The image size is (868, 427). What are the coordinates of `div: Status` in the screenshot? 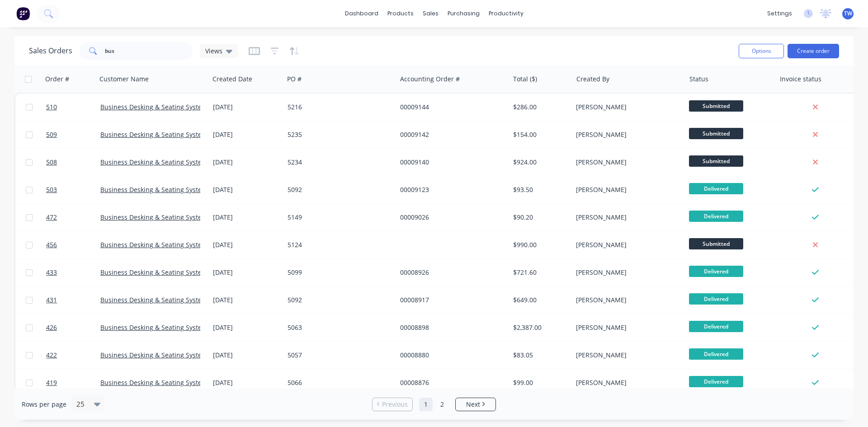 It's located at (699, 79).